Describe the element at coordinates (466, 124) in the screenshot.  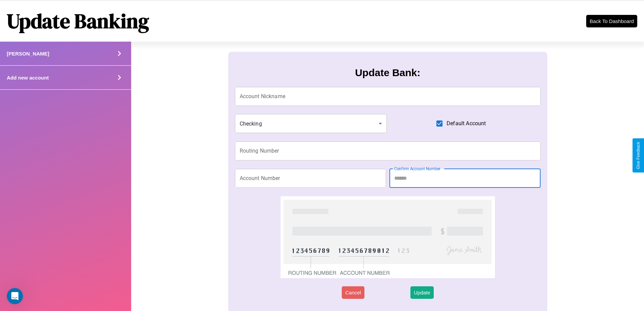
I see `span: Default Account` at that location.